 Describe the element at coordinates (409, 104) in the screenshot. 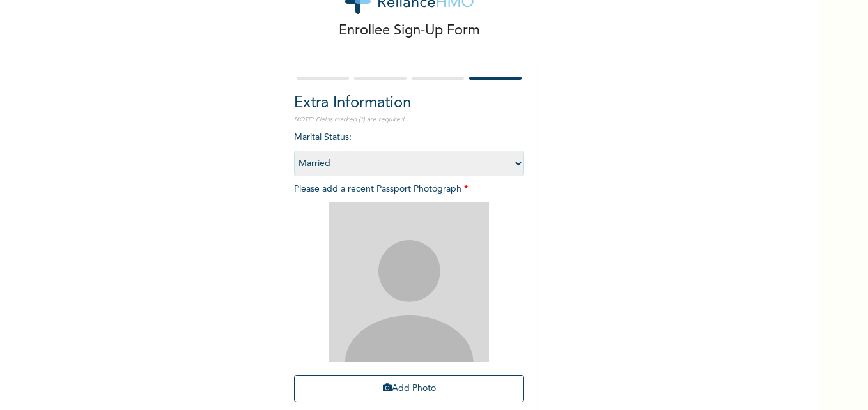

I see `h2: Extra Information` at that location.